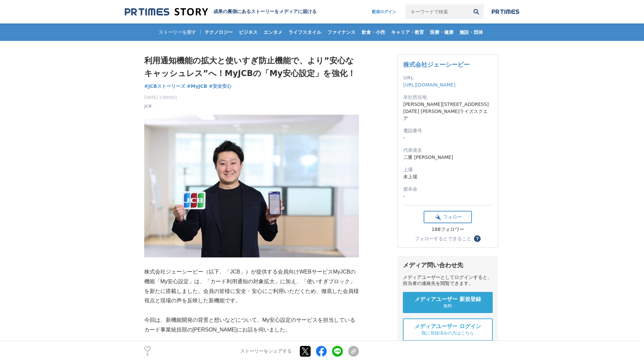  I want to click on span: メディアユーザー ログイン, so click(448, 326).